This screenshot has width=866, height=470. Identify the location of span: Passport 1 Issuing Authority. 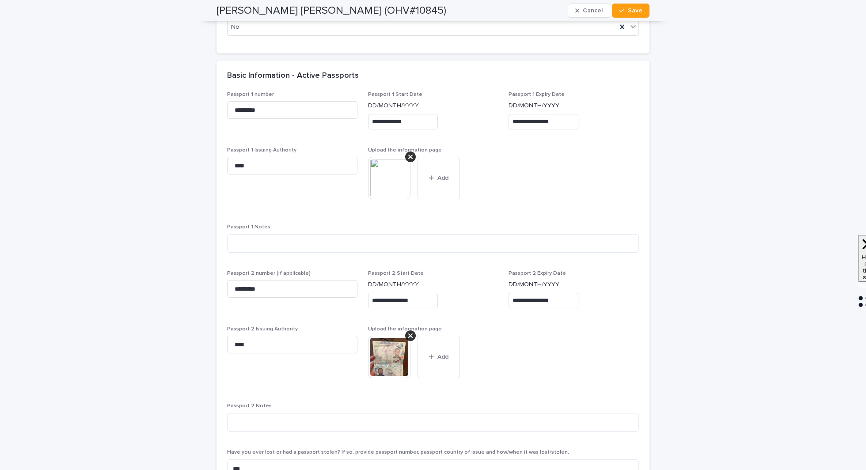
(262, 150).